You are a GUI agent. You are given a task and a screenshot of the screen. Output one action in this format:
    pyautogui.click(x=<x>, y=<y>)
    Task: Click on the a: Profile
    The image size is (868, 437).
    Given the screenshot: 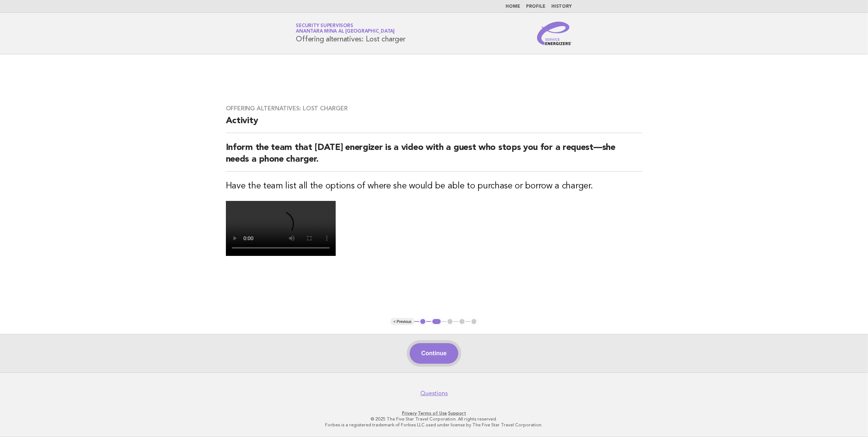 What is the action you would take?
    pyautogui.click(x=536, y=7)
    